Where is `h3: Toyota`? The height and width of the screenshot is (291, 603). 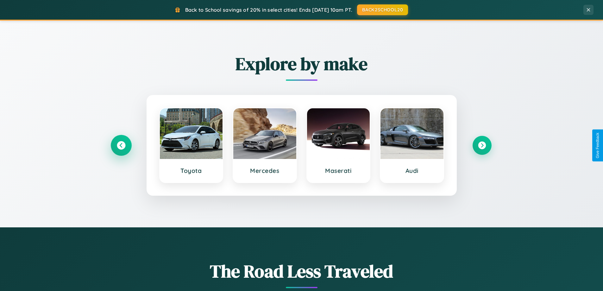
h3: Toyota is located at coordinates (191, 171).